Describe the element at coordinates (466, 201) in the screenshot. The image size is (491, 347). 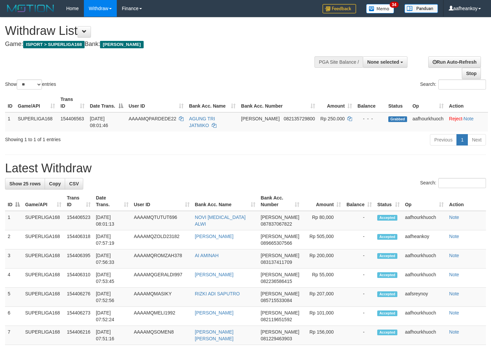
I see `th: Action` at that location.